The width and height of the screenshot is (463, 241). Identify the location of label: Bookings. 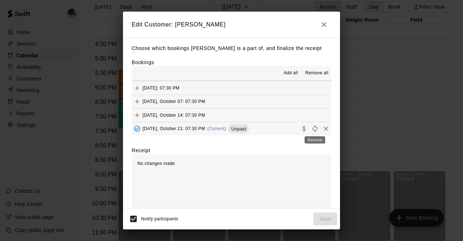
(143, 62).